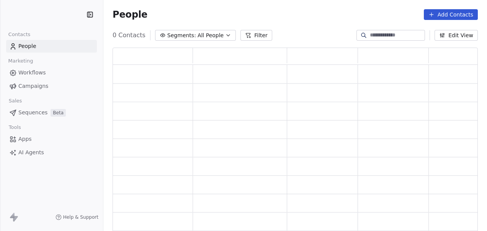 Image resolution: width=487 pixels, height=231 pixels. Describe the element at coordinates (51, 86) in the screenshot. I see `a: Campaigns` at that location.